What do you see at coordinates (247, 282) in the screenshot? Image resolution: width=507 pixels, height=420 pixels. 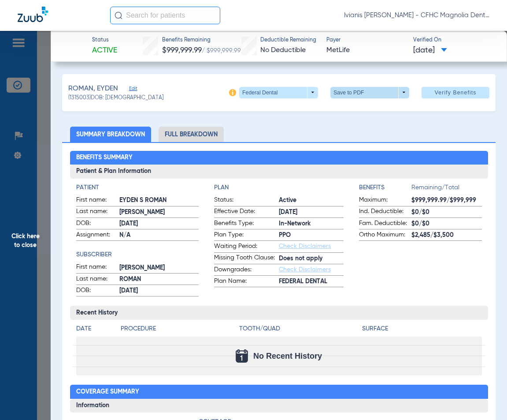 I see `span: Plan Name:` at bounding box center [247, 282].